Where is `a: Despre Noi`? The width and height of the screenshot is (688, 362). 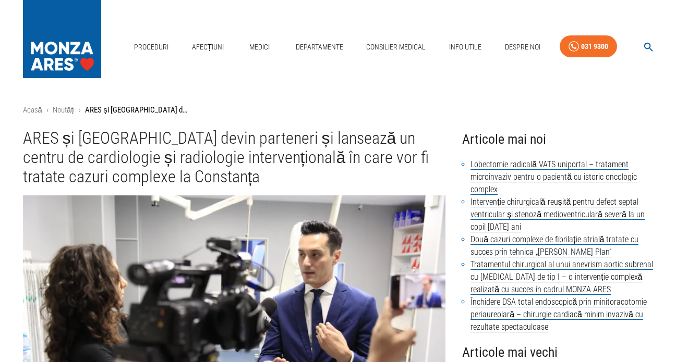 a: Despre Noi is located at coordinates (522, 47).